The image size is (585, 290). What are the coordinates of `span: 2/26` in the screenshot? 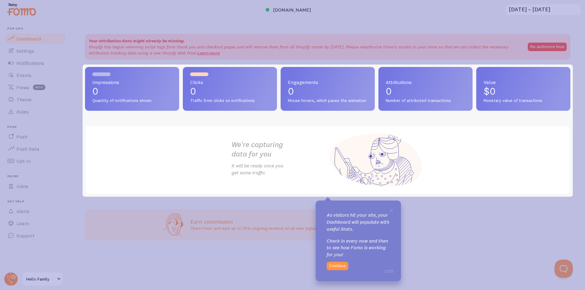 It's located at (389, 271).